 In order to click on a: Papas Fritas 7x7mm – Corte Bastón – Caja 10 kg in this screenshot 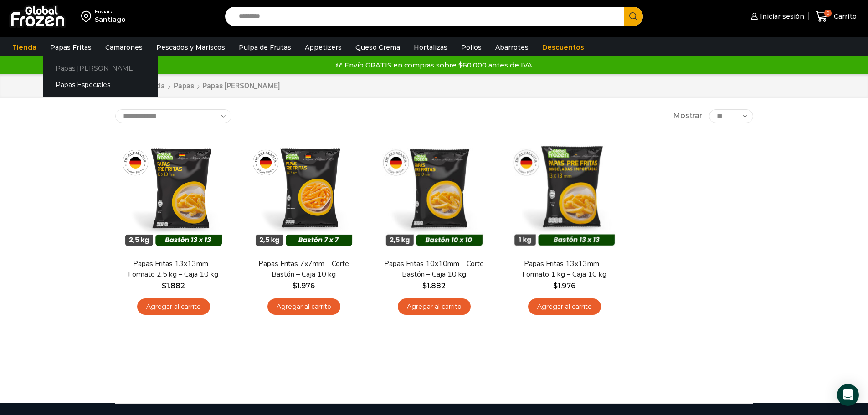, I will do `click(304, 269)`.